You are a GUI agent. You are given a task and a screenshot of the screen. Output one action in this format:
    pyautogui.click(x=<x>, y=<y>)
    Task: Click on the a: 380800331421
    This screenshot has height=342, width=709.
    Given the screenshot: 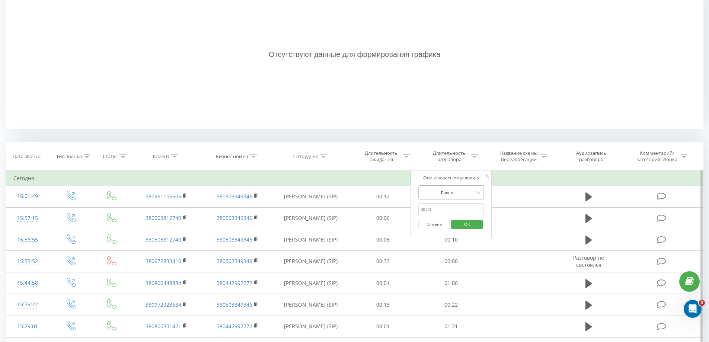 What is the action you would take?
    pyautogui.click(x=163, y=326)
    